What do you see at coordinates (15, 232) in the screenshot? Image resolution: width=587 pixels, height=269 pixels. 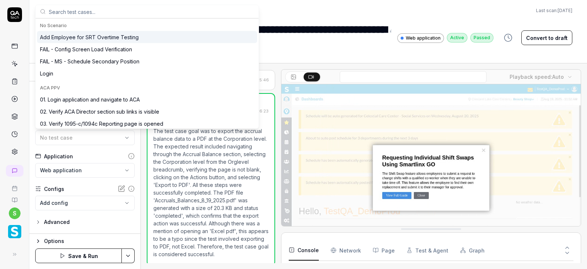 I see `img: Smartlinx Logo` at bounding box center [15, 232].